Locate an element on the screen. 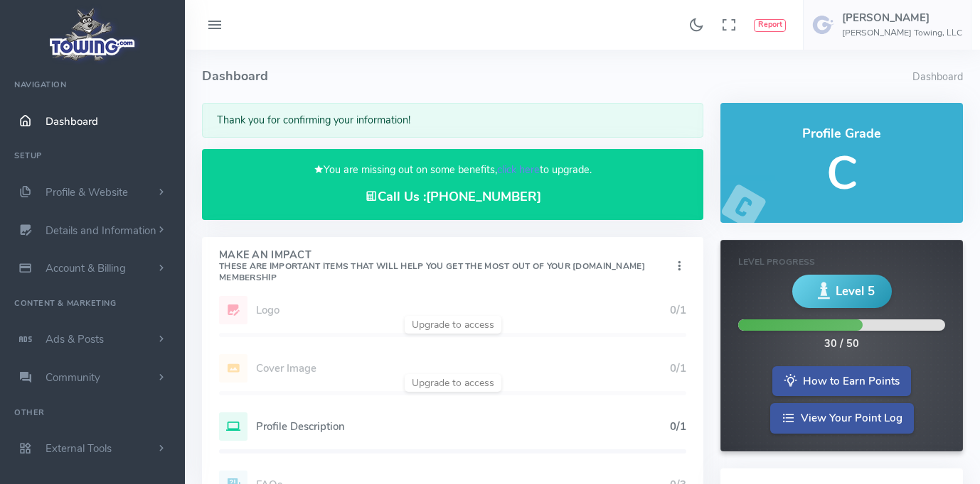 This screenshot has height=484, width=980. span: Community is located at coordinates (72, 378).